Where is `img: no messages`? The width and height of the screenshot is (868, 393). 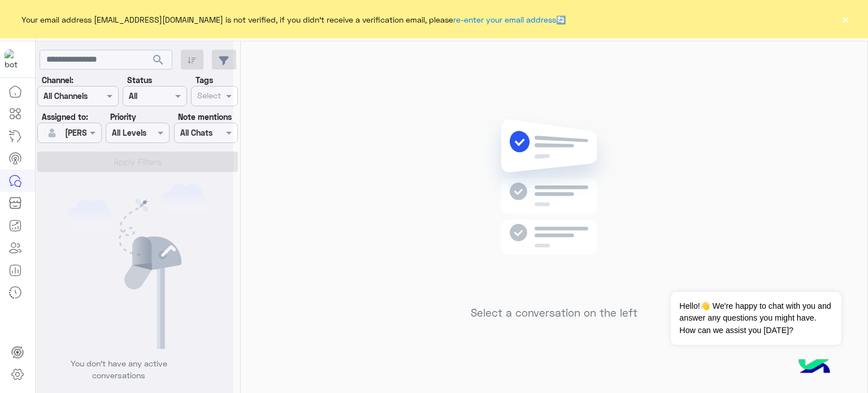 img: no messages is located at coordinates (554, 204).